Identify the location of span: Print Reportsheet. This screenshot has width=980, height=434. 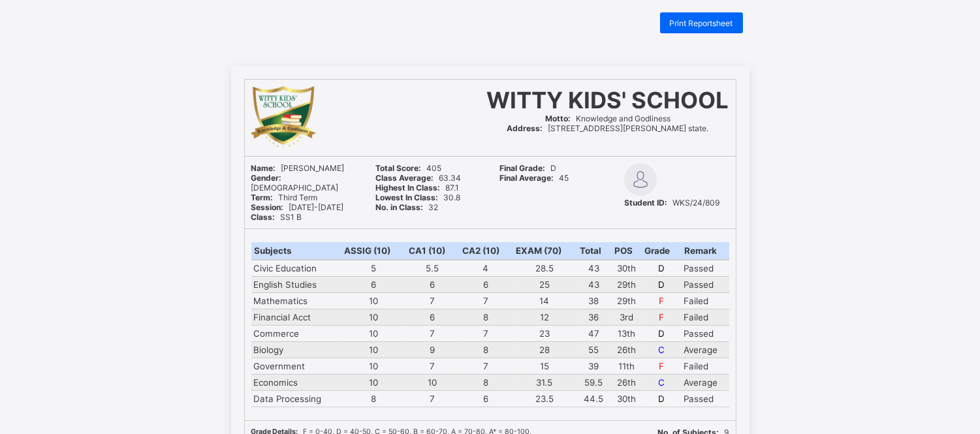
(701, 23).